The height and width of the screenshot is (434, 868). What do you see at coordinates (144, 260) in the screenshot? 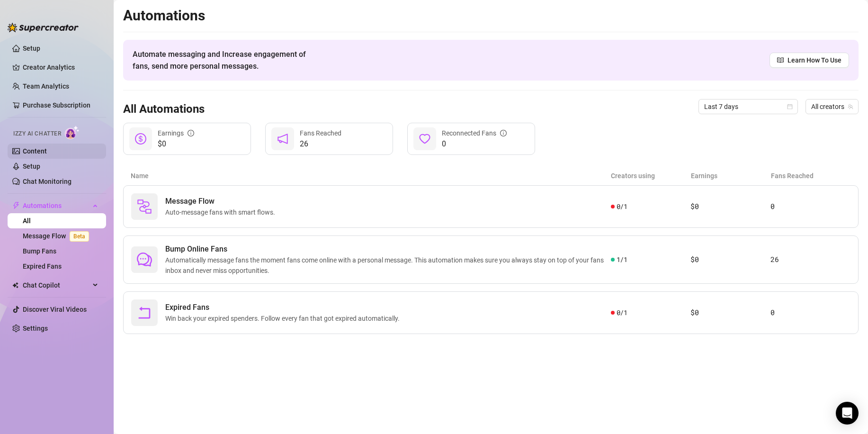
I see `span: comment` at bounding box center [144, 260].